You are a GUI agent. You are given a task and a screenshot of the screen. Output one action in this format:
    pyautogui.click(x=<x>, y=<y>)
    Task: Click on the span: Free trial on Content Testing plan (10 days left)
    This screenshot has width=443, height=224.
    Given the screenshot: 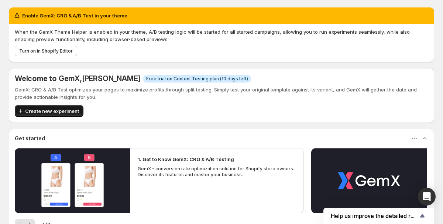 What is the action you would take?
    pyautogui.click(x=197, y=79)
    